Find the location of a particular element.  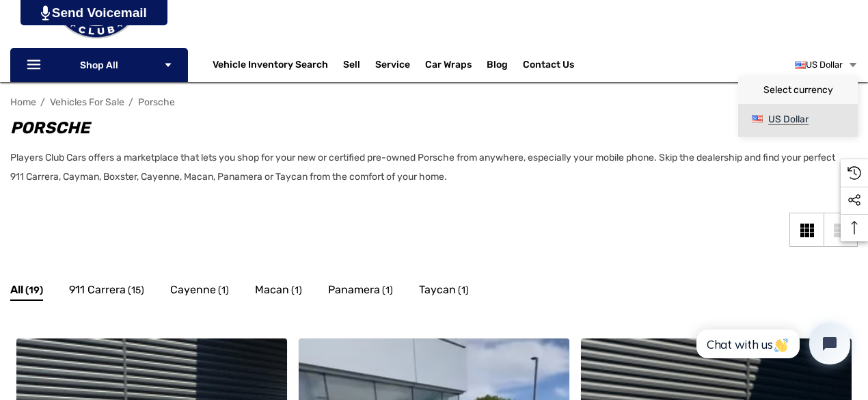

span: Blog is located at coordinates (497, 66).